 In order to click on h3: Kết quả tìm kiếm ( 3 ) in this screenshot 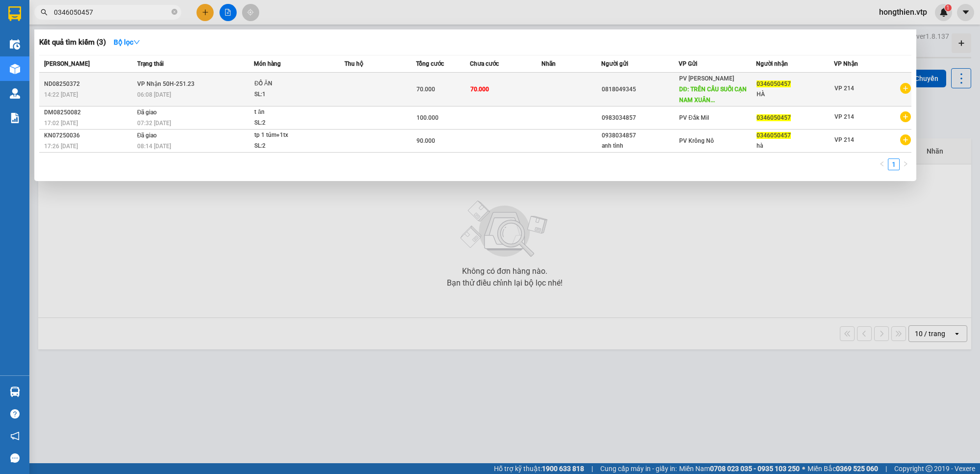, I will do `click(72, 42)`.